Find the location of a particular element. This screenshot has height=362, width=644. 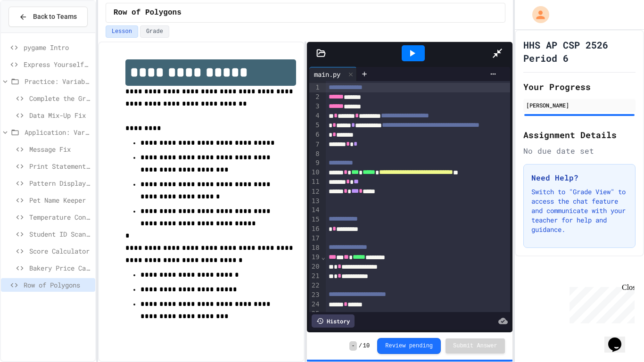

div: 13 is located at coordinates (315, 201).